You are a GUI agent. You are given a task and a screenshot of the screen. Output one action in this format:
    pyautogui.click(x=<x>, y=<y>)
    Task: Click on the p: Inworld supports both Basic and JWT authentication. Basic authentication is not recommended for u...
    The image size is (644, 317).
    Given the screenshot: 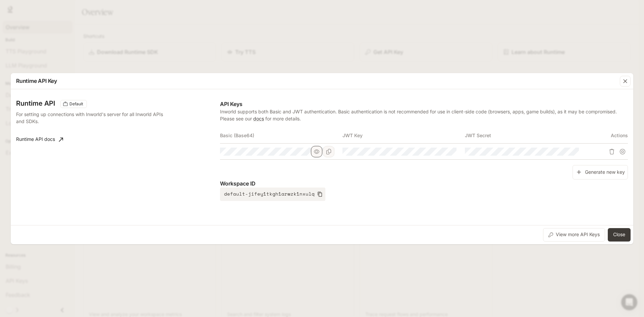 What is the action you would take?
    pyautogui.click(x=424, y=115)
    